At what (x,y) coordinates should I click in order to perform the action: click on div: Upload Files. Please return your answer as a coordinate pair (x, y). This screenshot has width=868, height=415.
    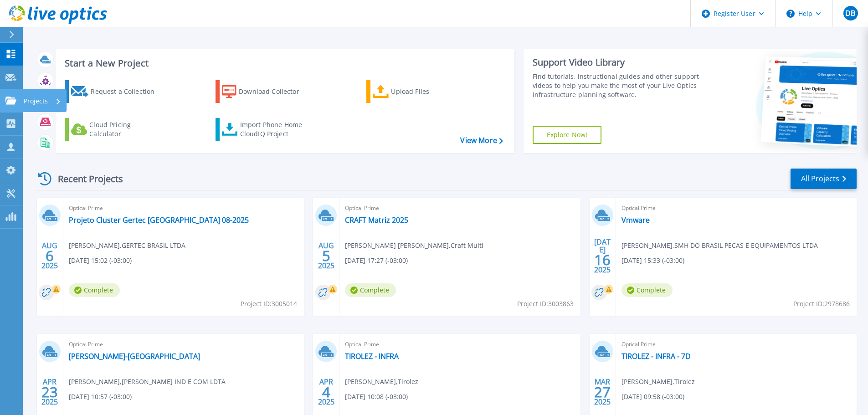
    Looking at the image, I should click on (427, 91).